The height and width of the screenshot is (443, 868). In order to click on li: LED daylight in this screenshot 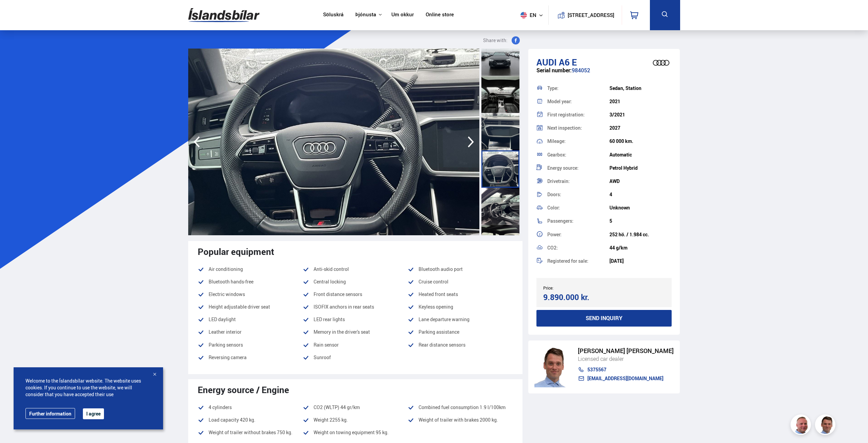, I will do `click(250, 319)`.